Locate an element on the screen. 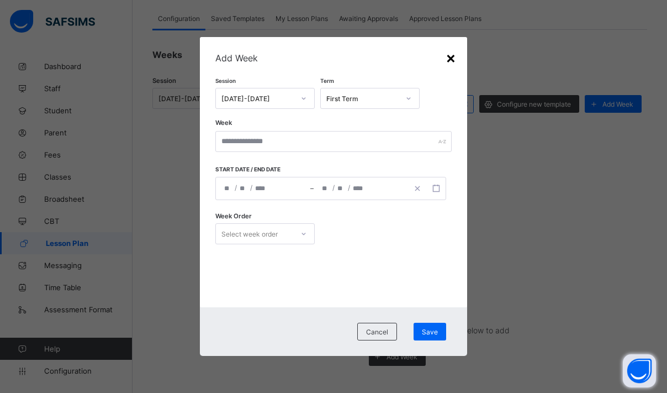 The width and height of the screenshot is (667, 393). span: Add Week is located at coordinates (333, 58).